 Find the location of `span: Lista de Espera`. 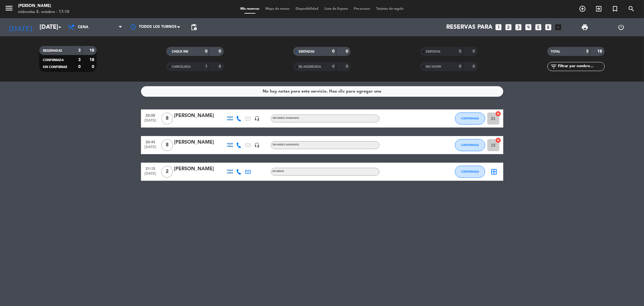

span: Lista de Espera is located at coordinates (336, 9).